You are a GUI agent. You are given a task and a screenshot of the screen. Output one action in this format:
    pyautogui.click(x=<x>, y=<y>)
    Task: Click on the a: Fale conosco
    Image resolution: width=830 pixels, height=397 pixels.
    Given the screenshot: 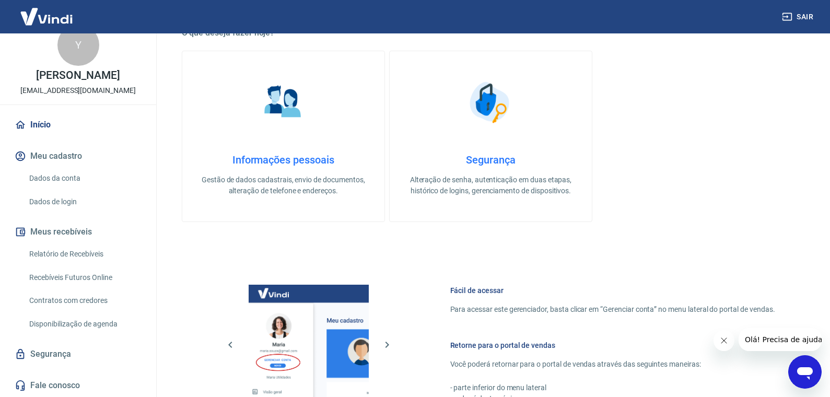 What is the action you would take?
    pyautogui.click(x=78, y=385)
    